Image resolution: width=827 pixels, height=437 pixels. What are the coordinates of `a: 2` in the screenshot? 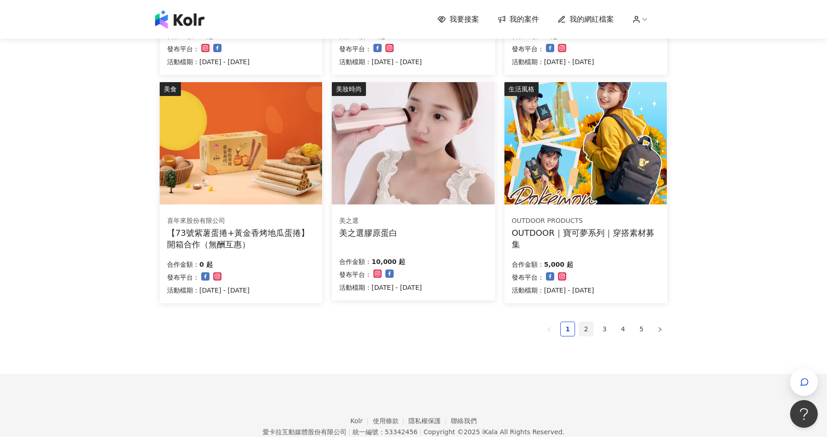 It's located at (586, 329).